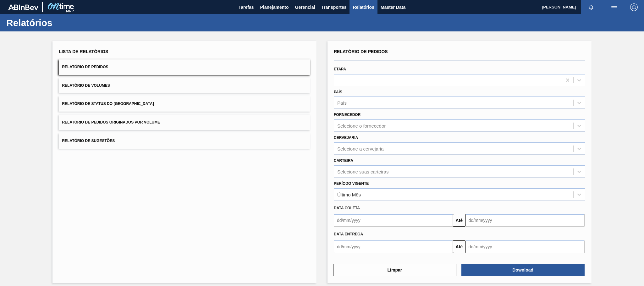 The height and width of the screenshot is (286, 644). I want to click on button: Relatório de Pedidos Originados por Volume, so click(185, 122).